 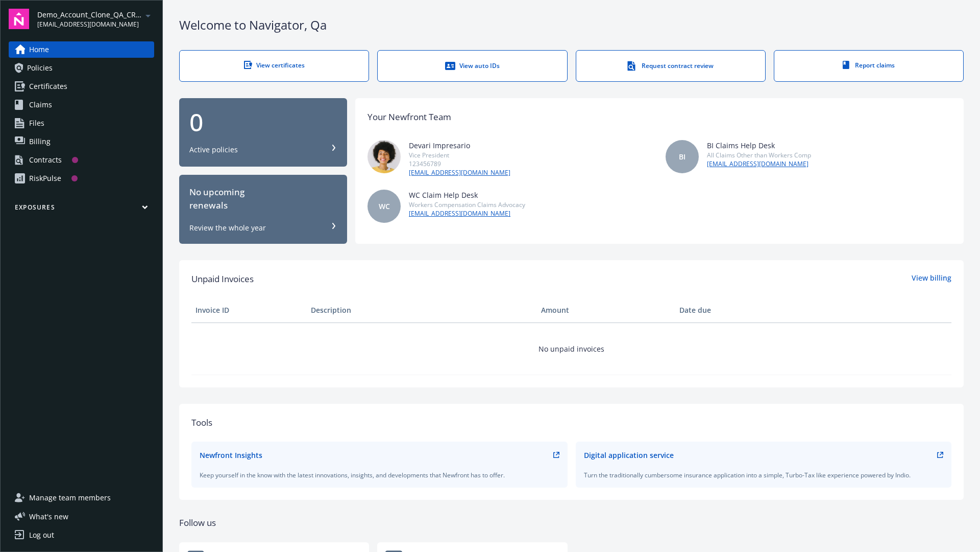 I want to click on a: RiskPulse, so click(x=81, y=178).